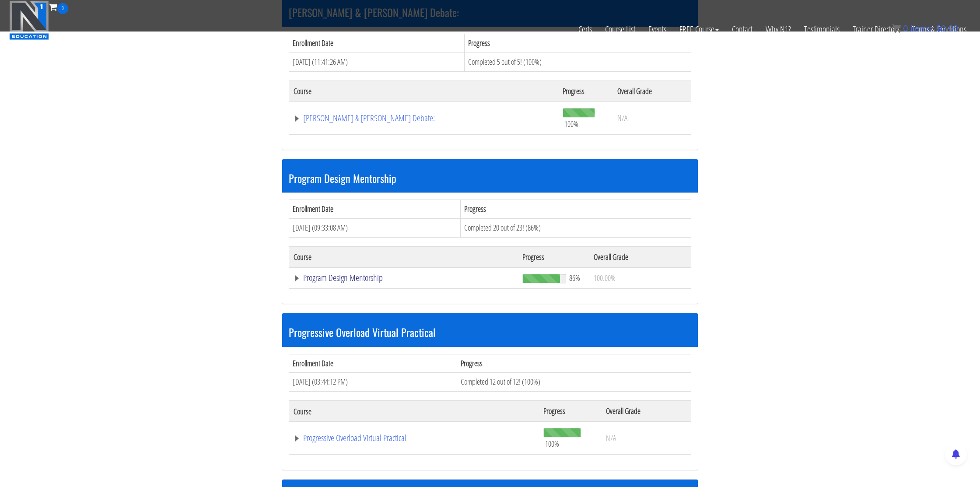  I want to click on img: n1-education, so click(29, 20).